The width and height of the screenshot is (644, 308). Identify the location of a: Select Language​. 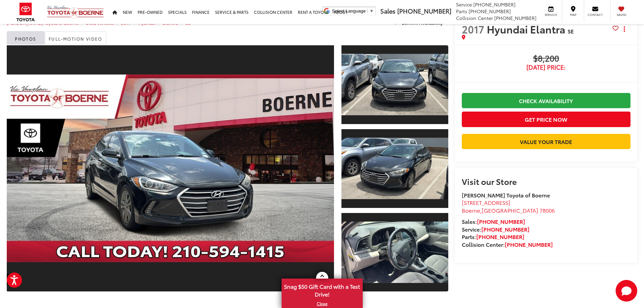
(353, 11).